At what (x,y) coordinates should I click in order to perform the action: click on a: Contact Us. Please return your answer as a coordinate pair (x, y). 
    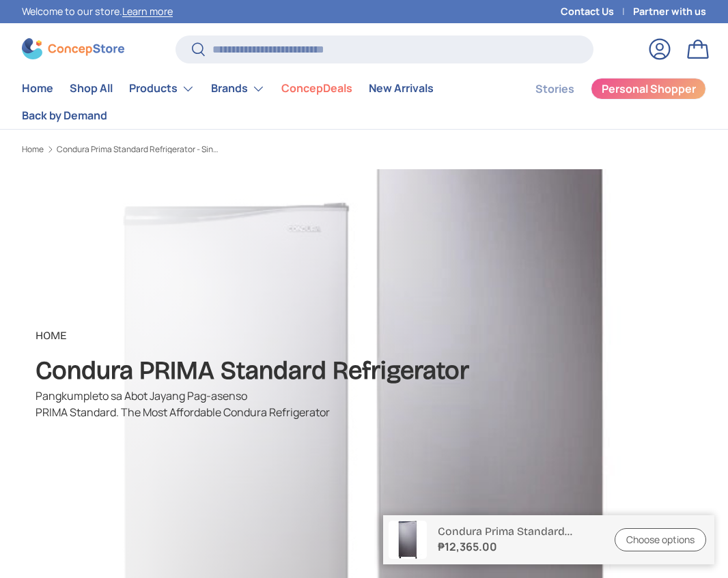
    Looking at the image, I should click on (597, 11).